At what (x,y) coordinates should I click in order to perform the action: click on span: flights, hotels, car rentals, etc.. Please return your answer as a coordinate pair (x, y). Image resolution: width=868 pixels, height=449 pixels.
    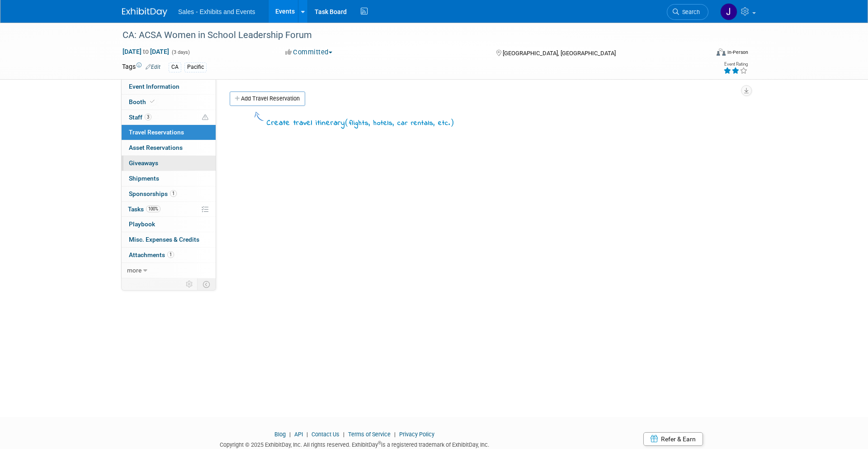
    Looking at the image, I should click on (399, 123).